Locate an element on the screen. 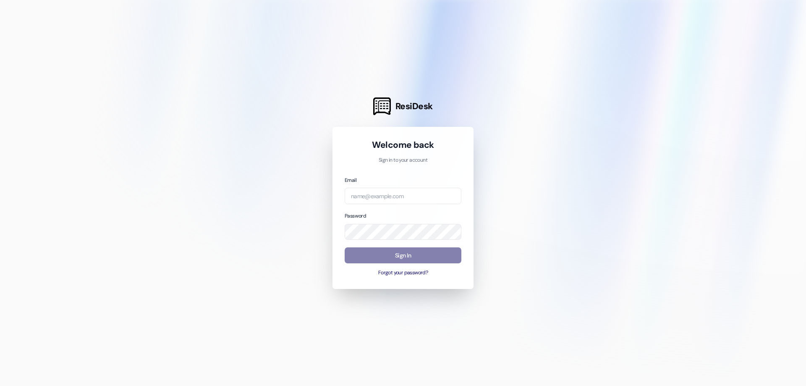  button: Forgot your password? is located at coordinates (403, 273).